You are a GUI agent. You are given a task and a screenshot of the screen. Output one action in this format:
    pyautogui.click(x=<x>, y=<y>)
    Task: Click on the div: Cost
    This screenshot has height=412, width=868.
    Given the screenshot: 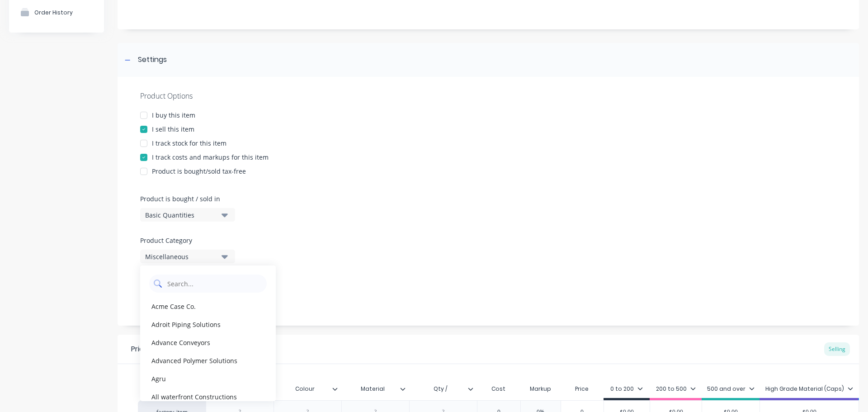 What is the action you would take?
    pyautogui.click(x=498, y=389)
    